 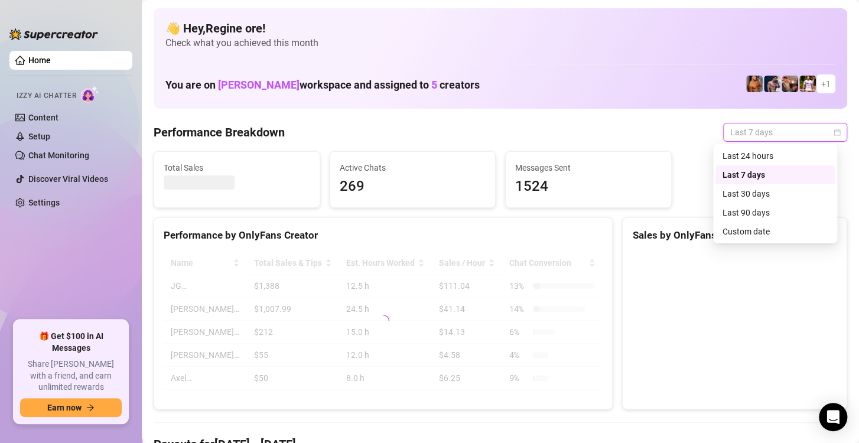 What do you see at coordinates (323, 85) in the screenshot?
I see `h1: You are on workspace and assigned to creators` at bounding box center [323, 85].